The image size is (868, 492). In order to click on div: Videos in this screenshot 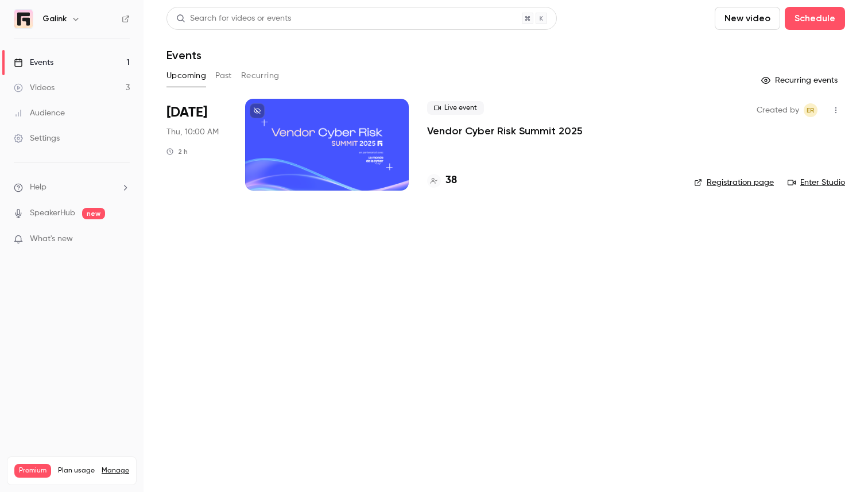, I will do `click(34, 88)`.